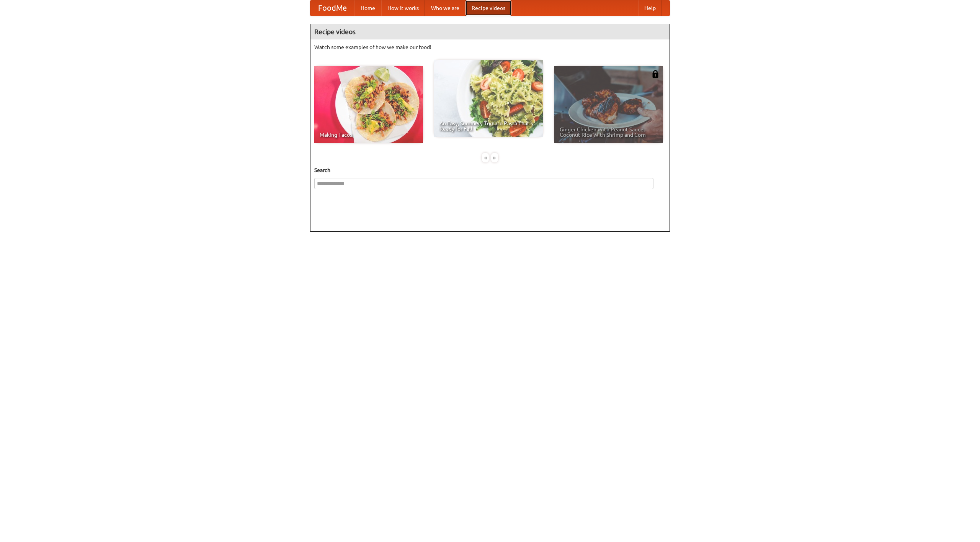 The height and width of the screenshot is (542, 980). I want to click on p: Watch some examples of how we make our food!, so click(490, 47).